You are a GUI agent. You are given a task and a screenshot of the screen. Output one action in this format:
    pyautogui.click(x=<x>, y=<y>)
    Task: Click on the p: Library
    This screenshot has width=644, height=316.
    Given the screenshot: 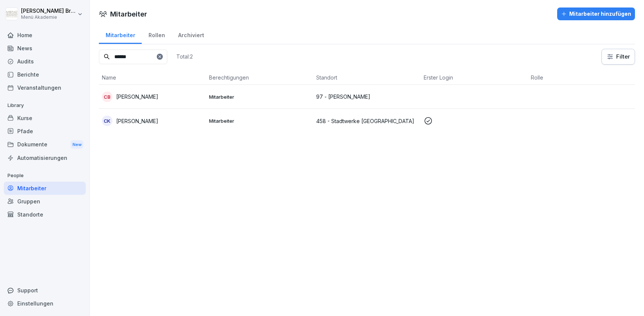 What is the action you would take?
    pyautogui.click(x=45, y=106)
    